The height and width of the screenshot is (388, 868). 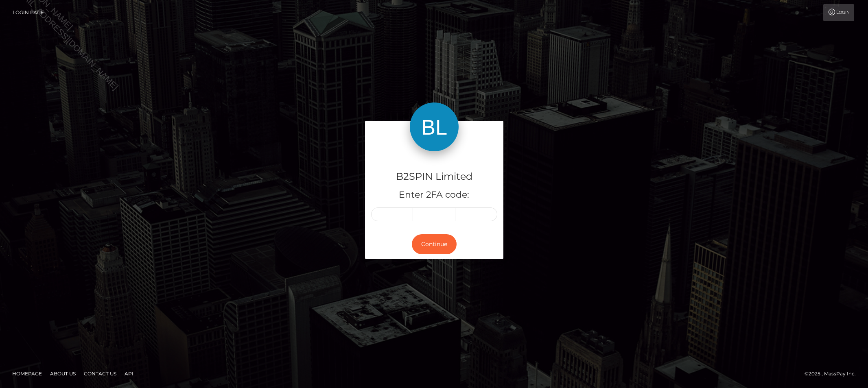 What do you see at coordinates (63, 374) in the screenshot?
I see `a: About Us` at bounding box center [63, 374].